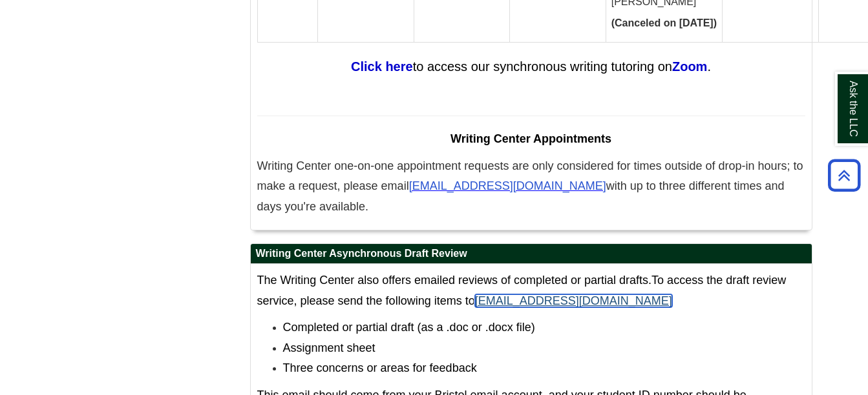 Image resolution: width=868 pixels, height=395 pixels. I want to click on span: Writing Center Appointments, so click(530, 139).